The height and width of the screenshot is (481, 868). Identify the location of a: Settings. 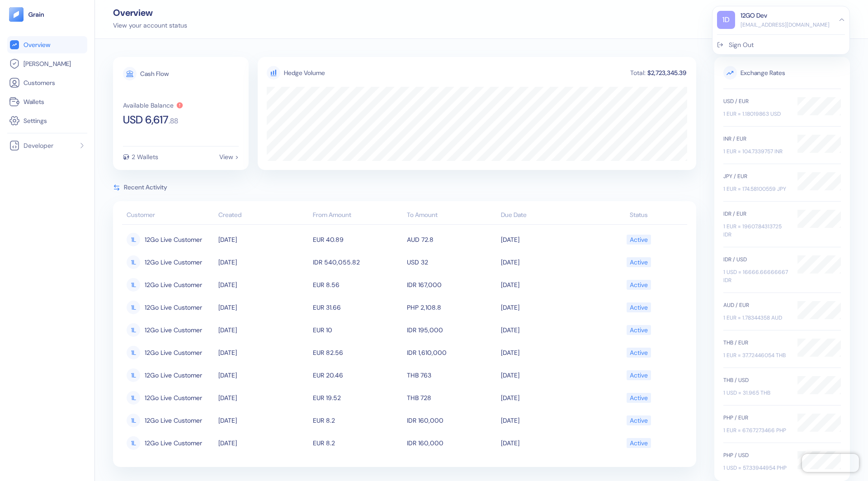
(47, 120).